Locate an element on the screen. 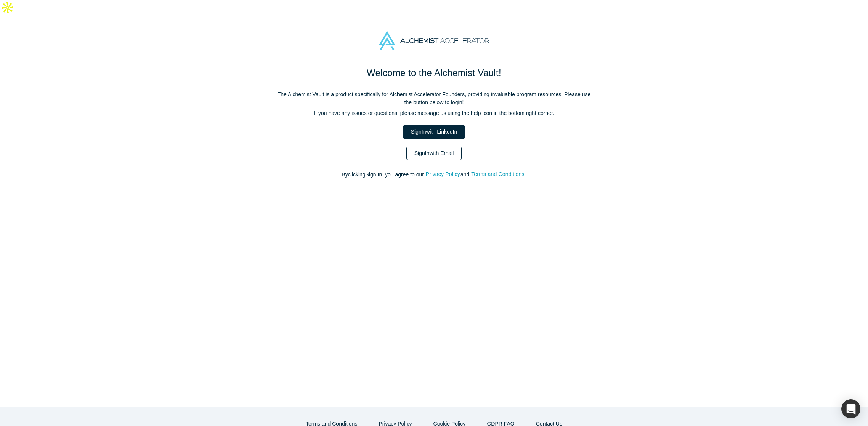 The height and width of the screenshot is (426, 868). p: By clicking Sign In , you agree to our and . is located at coordinates (434, 174).